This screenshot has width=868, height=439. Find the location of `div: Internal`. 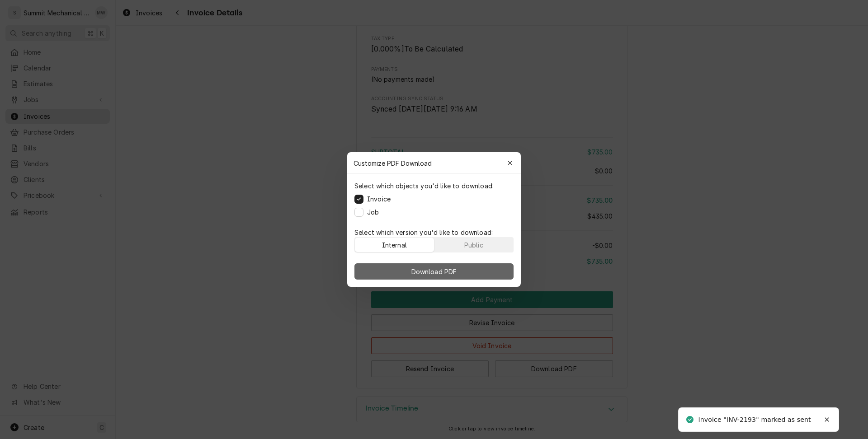

div: Internal is located at coordinates (394, 245).